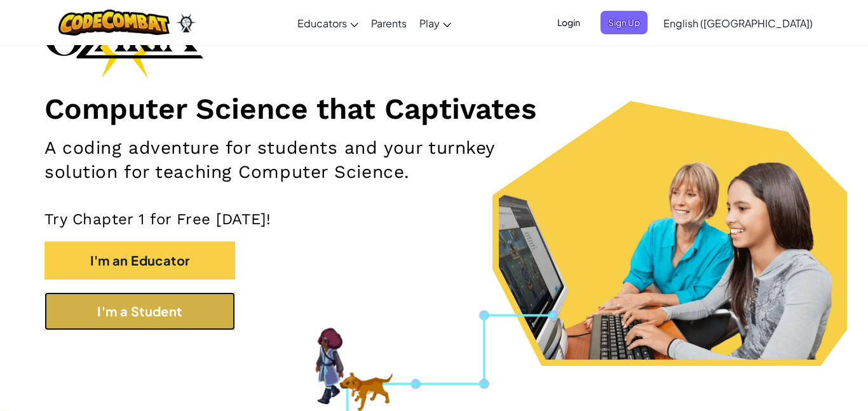 This screenshot has width=868, height=411. I want to click on a: Play, so click(436, 23).